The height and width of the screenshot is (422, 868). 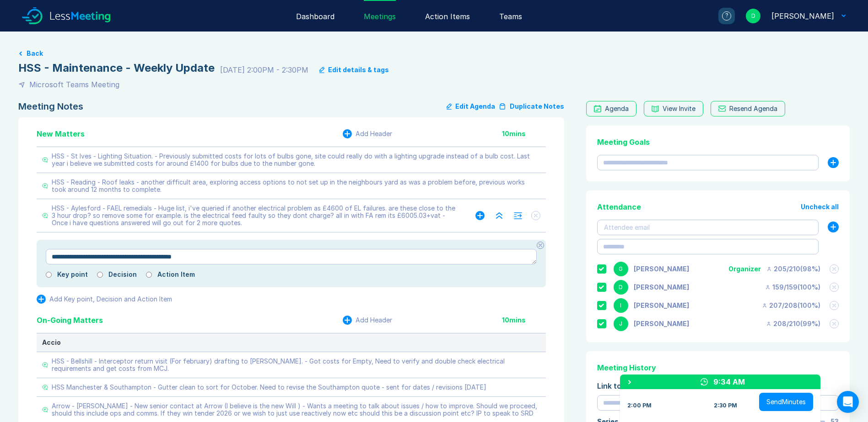 I want to click on div: 207 / 208 ( 100 %), so click(x=791, y=306).